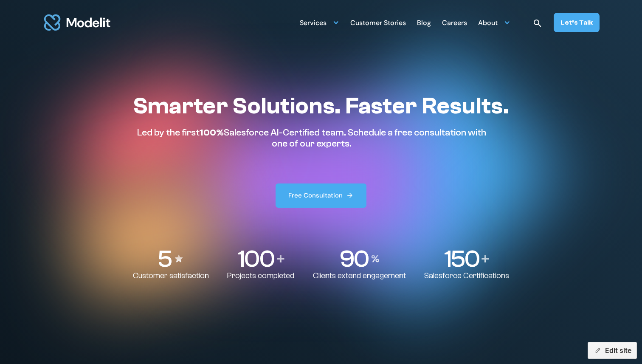 The width and height of the screenshot is (642, 364). I want to click on p: Salesforce Certifications, so click(466, 275).